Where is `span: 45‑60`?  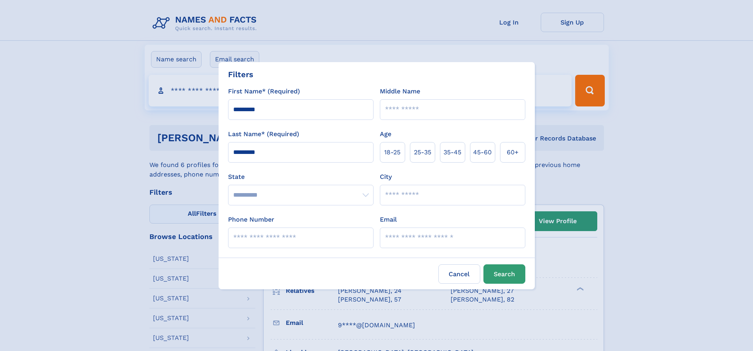
span: 45‑60 is located at coordinates (483, 152).